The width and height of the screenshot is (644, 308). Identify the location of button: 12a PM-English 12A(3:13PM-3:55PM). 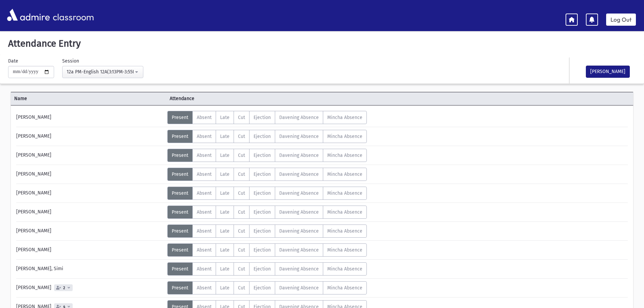
(103, 72).